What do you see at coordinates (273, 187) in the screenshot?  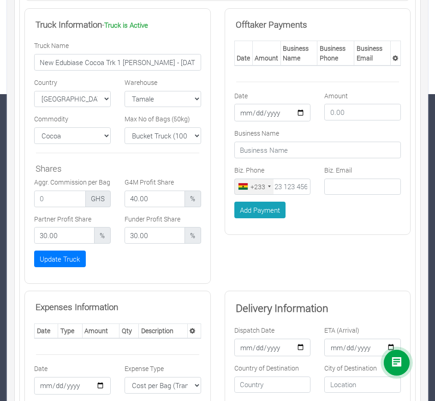 I see `input: 23 123 4567` at bounding box center [273, 187].